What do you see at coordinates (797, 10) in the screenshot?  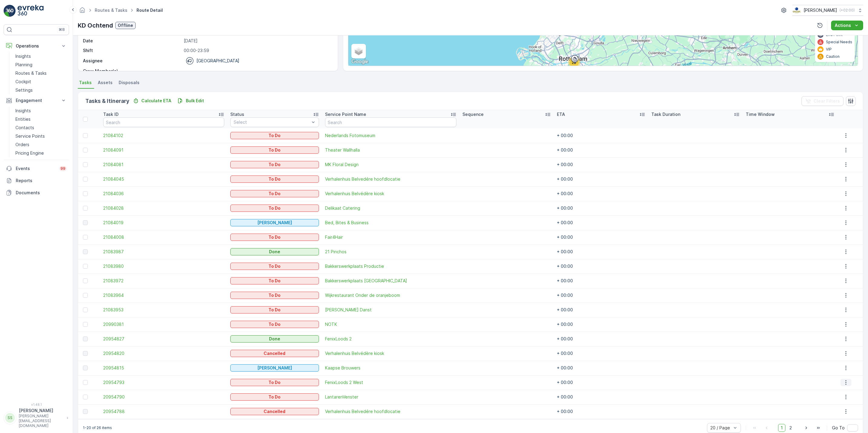 I see `img: basis-logo_rgb2x.png` at bounding box center [797, 10].